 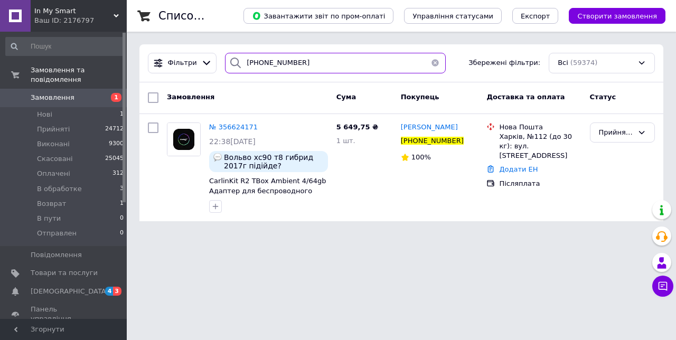 What do you see at coordinates (234, 127) in the screenshot?
I see `a: № 356624171` at bounding box center [234, 127].